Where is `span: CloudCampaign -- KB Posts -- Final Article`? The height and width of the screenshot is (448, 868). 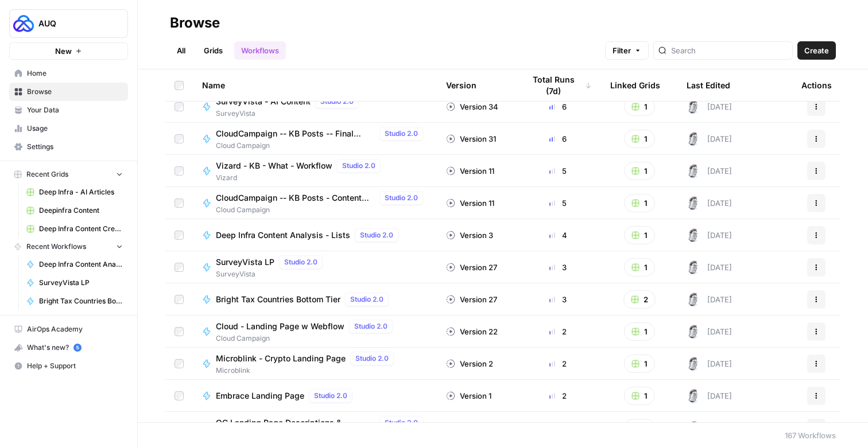 span: CloudCampaign -- KB Posts -- Final Article is located at coordinates (295, 133).